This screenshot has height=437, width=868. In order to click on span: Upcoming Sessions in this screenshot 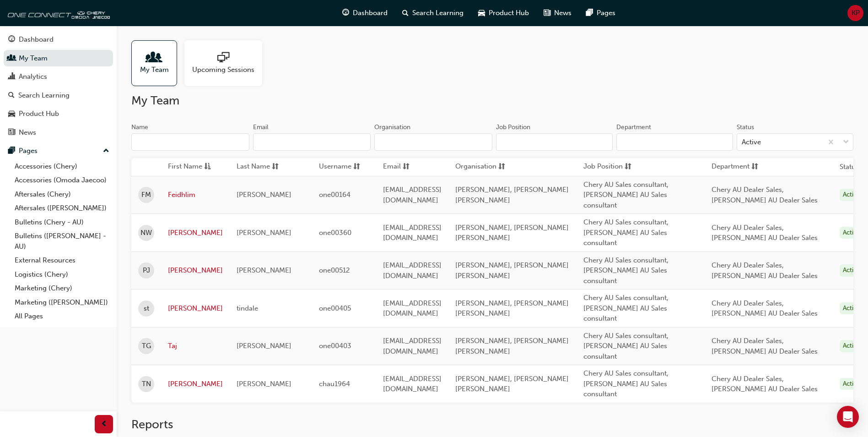, I will do `click(223, 69)`.